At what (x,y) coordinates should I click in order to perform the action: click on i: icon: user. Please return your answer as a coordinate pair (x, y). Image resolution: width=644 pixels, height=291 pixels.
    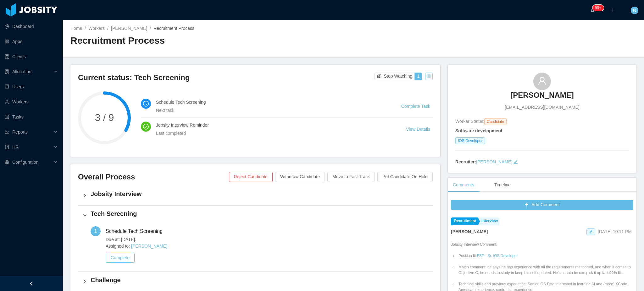
    Looking at the image, I should click on (542, 81).